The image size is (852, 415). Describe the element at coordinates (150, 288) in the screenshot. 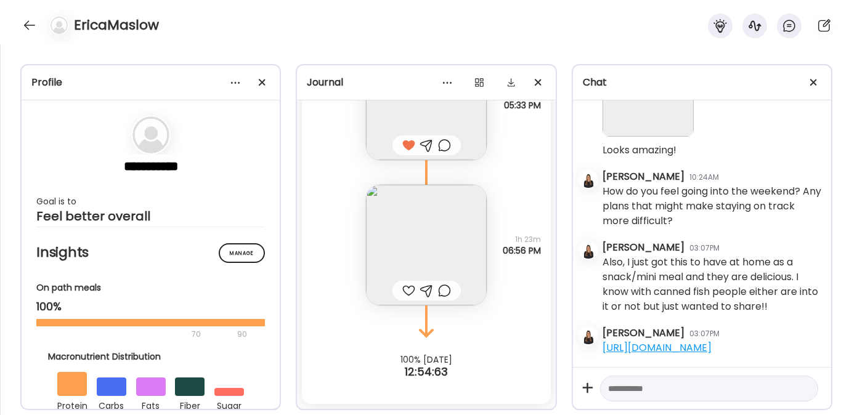

I see `div: On path meals` at that location.